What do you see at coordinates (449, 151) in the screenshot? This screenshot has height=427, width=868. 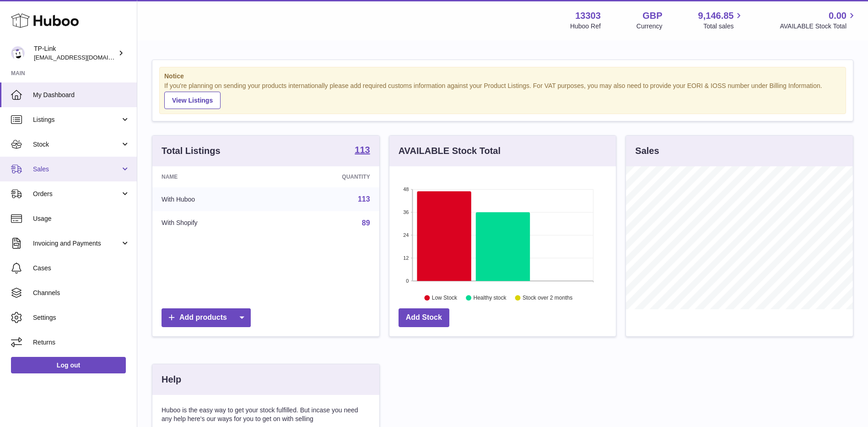 I see `h3: AVAILABLE Stock Total` at bounding box center [449, 151].